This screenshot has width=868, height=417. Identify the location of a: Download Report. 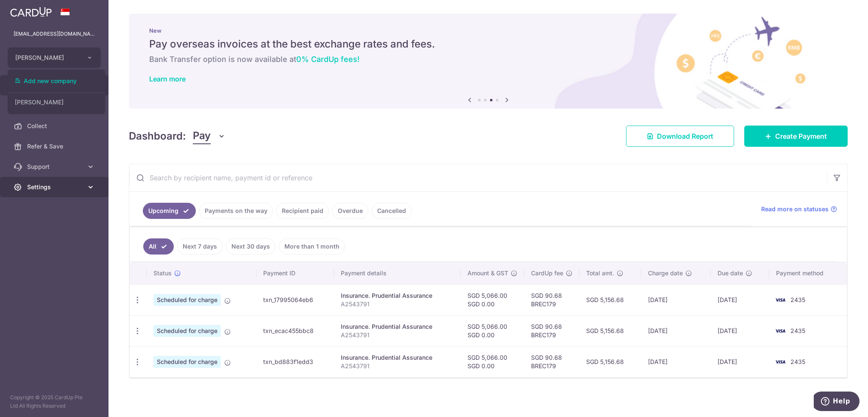
(680, 136).